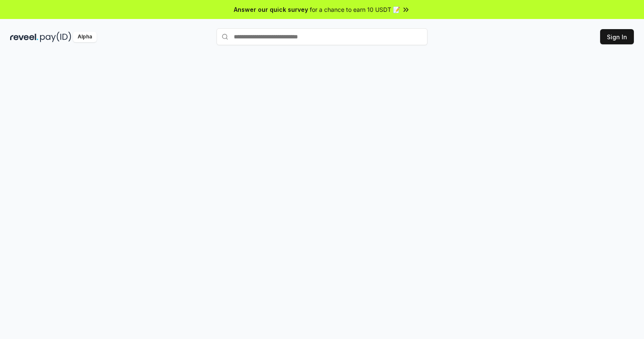 The image size is (644, 339). What do you see at coordinates (85, 37) in the screenshot?
I see `div: Alpha` at bounding box center [85, 37].